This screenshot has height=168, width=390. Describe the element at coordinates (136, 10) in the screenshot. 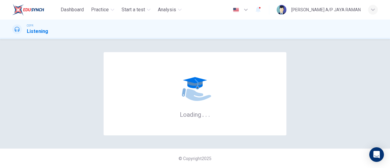

I see `button: Start a test` at that location.